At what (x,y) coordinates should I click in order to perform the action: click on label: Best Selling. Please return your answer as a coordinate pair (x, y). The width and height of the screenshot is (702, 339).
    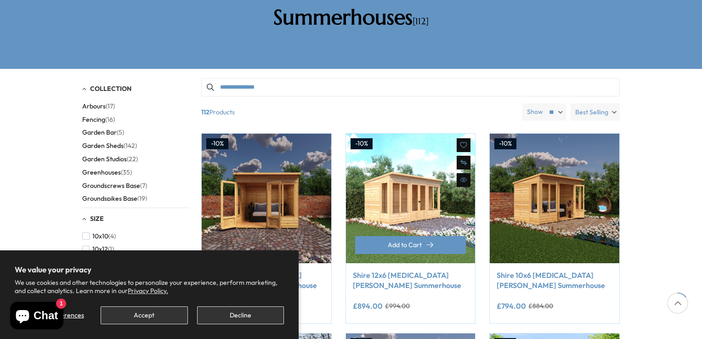
    Looking at the image, I should click on (595, 112).